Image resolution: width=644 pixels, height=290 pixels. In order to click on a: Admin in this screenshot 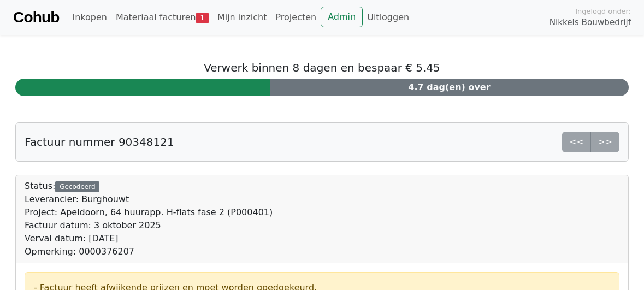, I will do `click(341, 17)`.